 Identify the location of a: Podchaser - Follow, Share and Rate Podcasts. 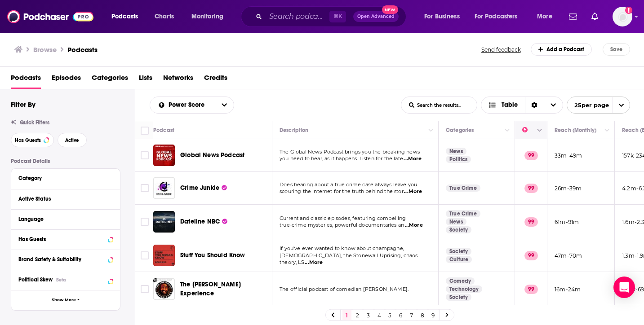
(50, 17).